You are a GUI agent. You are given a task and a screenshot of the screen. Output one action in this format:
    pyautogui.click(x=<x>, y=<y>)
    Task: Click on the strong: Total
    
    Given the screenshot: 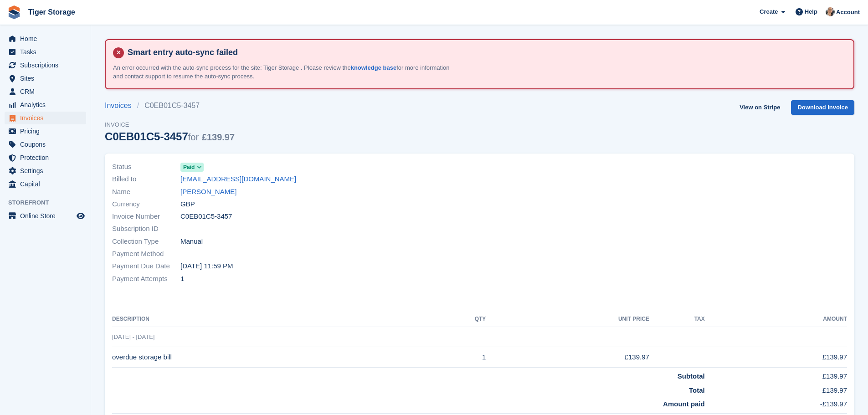 What is the action you would take?
    pyautogui.click(x=697, y=390)
    